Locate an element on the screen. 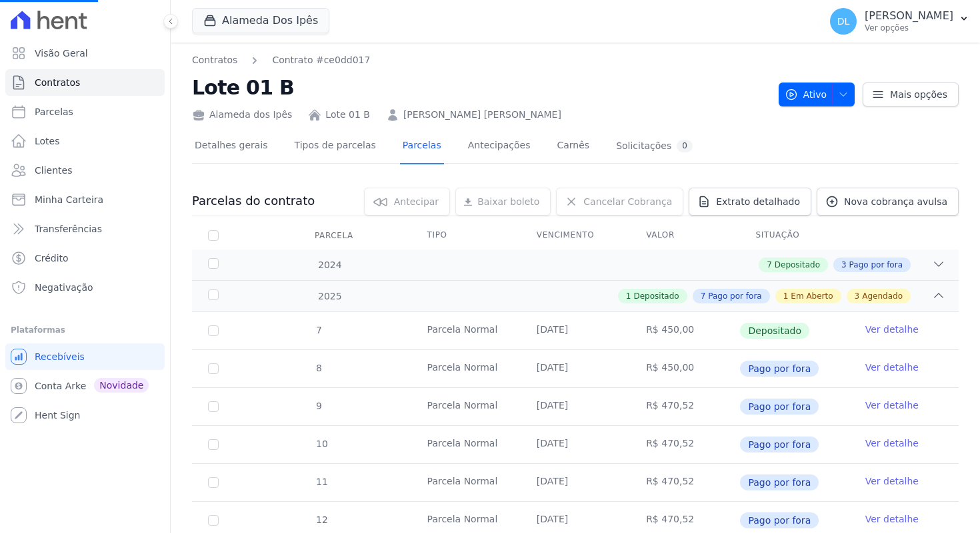  th: Situação is located at coordinates (794, 236).